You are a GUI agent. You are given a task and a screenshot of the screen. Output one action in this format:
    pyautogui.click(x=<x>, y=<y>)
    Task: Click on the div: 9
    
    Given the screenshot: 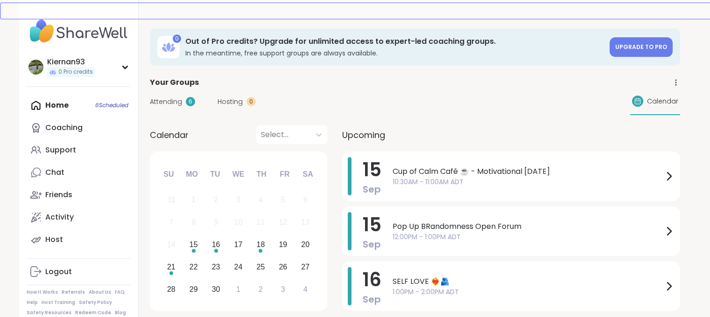 What is the action you would take?
    pyautogui.click(x=216, y=222)
    